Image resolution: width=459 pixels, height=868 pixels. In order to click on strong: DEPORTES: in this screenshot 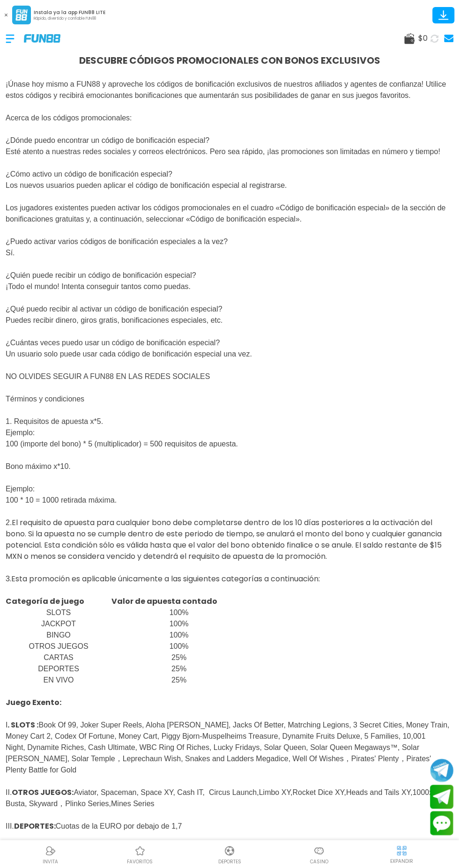, I will do `click(35, 826)`.